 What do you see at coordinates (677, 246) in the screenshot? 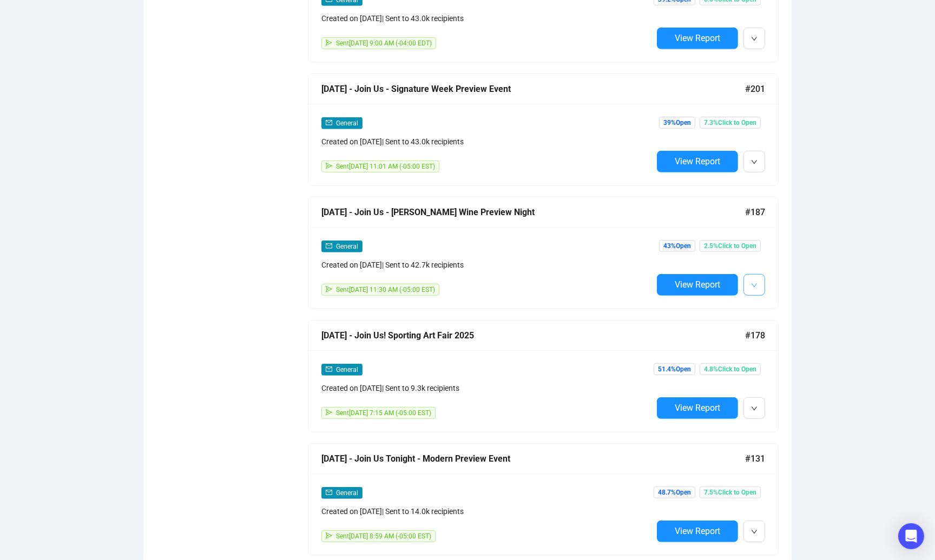
I see `span: 43% Open` at bounding box center [677, 246].